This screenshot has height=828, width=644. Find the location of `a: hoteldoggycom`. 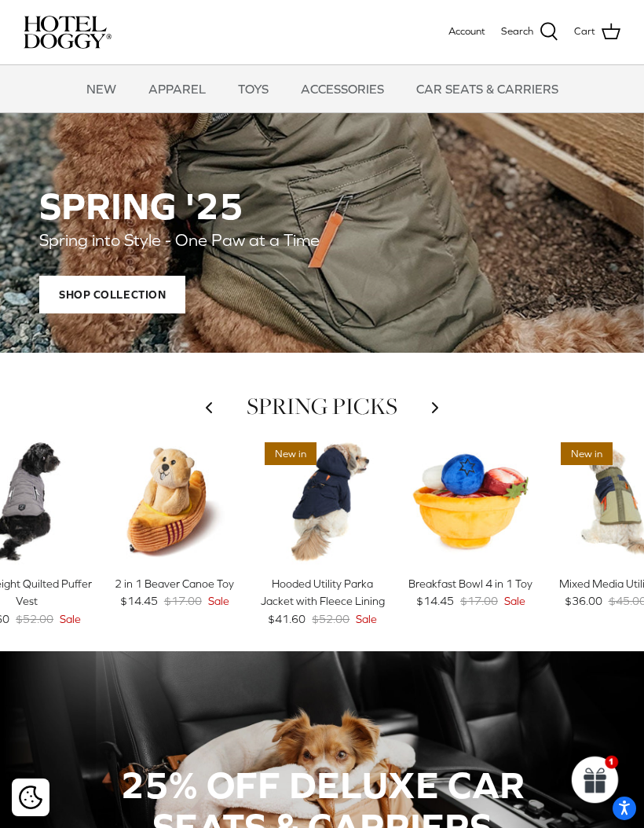

a: hoteldoggycom is located at coordinates (68, 32).